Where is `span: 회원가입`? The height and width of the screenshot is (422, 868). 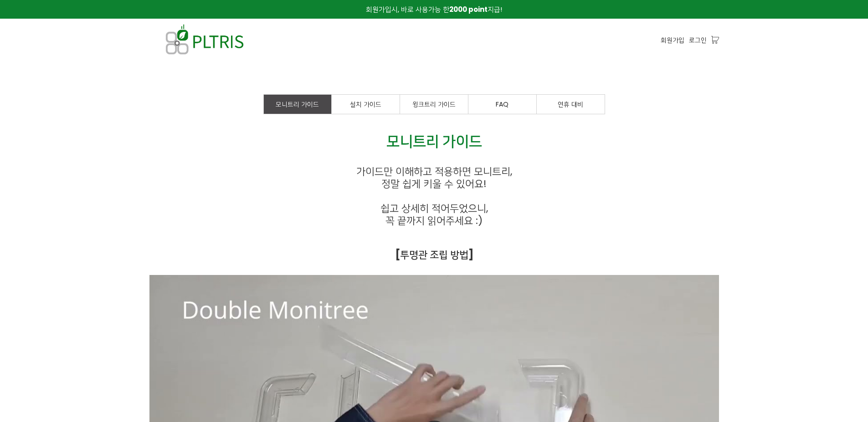 span: 회원가입 is located at coordinates (672, 40).